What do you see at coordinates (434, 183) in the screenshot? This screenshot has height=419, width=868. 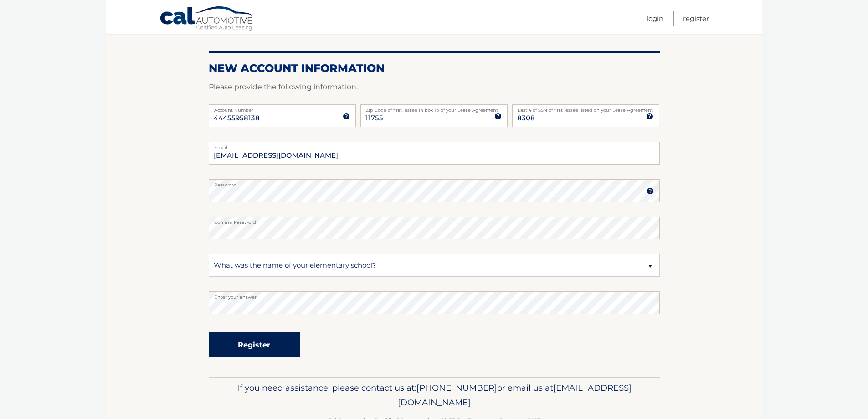 I see `label: Password` at bounding box center [434, 183].